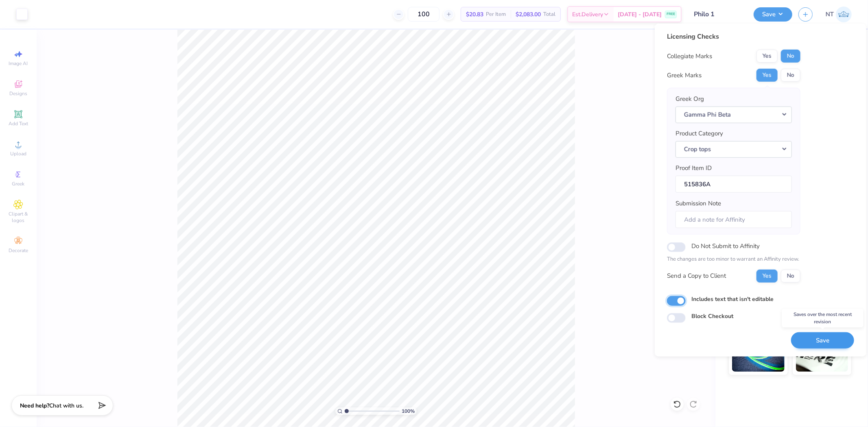 This screenshot has width=868, height=427. What do you see at coordinates (733, 114) in the screenshot?
I see `button: Gamma Phi Beta` at bounding box center [733, 114].